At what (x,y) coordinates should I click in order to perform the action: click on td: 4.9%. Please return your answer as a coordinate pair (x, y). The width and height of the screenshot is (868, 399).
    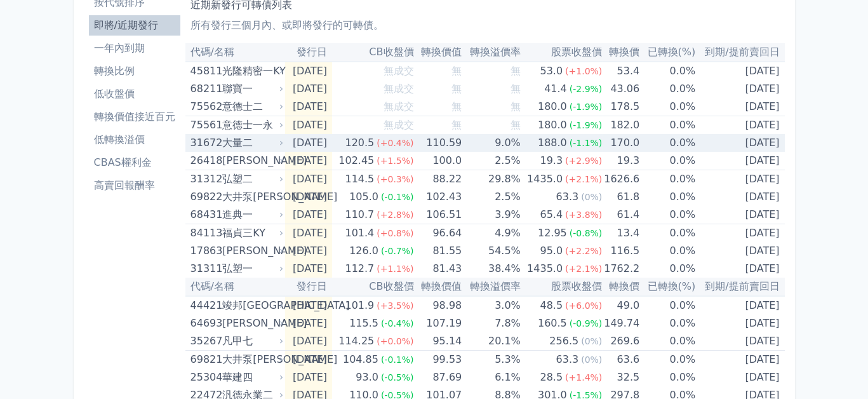
    Looking at the image, I should click on (491, 234).